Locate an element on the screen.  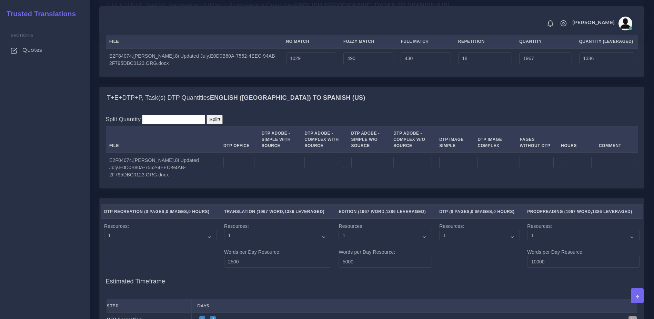
th: Repetition is located at coordinates (485, 41).